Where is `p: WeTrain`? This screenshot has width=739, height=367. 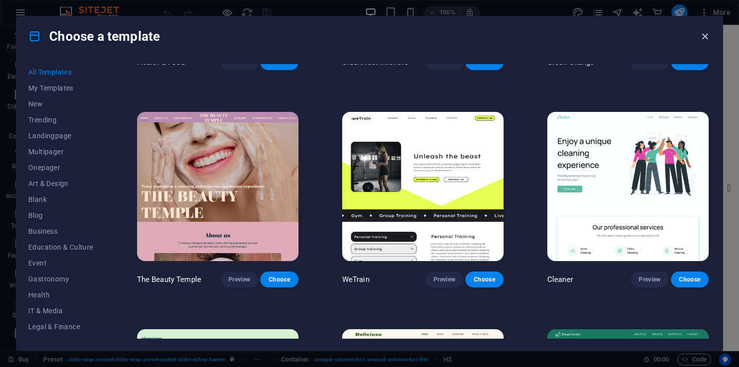 p: WeTrain is located at coordinates (356, 279).